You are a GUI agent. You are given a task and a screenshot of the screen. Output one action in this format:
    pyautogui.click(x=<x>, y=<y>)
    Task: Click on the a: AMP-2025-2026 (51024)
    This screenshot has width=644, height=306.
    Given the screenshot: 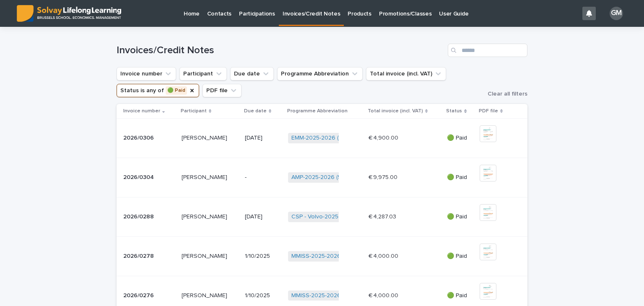 What is the action you would take?
    pyautogui.click(x=323, y=177)
    